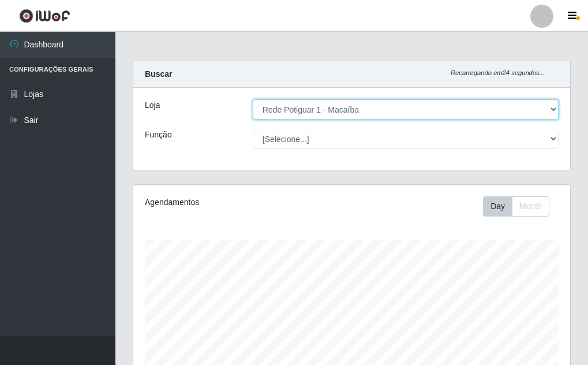 This screenshot has width=588, height=365. Describe the element at coordinates (226, 202) in the screenshot. I see `div: Agendamentos` at that location.